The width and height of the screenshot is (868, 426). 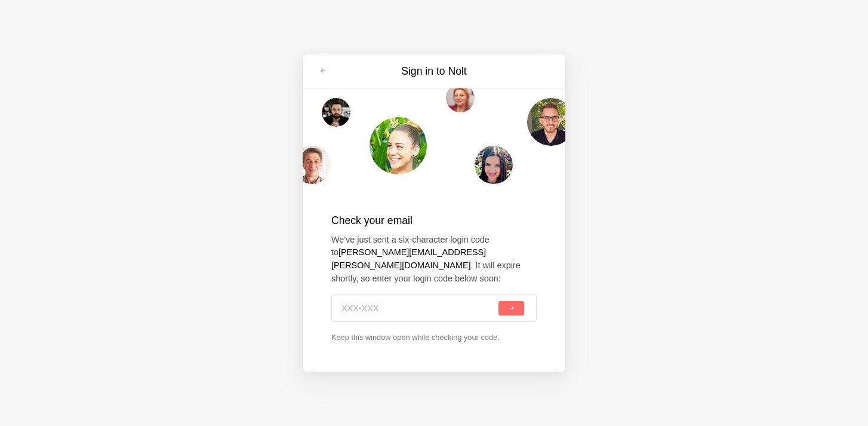 What do you see at coordinates (434, 71) in the screenshot?
I see `h3: Sign in to Nolt` at bounding box center [434, 71].